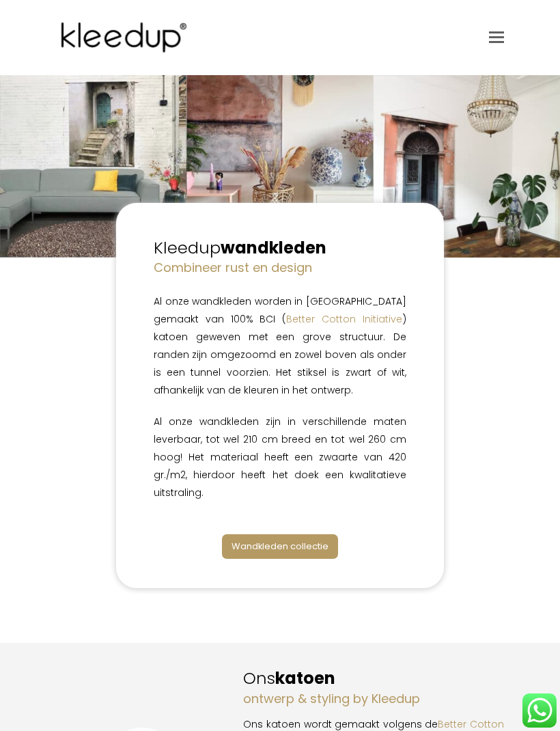 The image size is (560, 731). What do you see at coordinates (497, 38) in the screenshot?
I see `a: Toggle mobile menu` at bounding box center [497, 38].